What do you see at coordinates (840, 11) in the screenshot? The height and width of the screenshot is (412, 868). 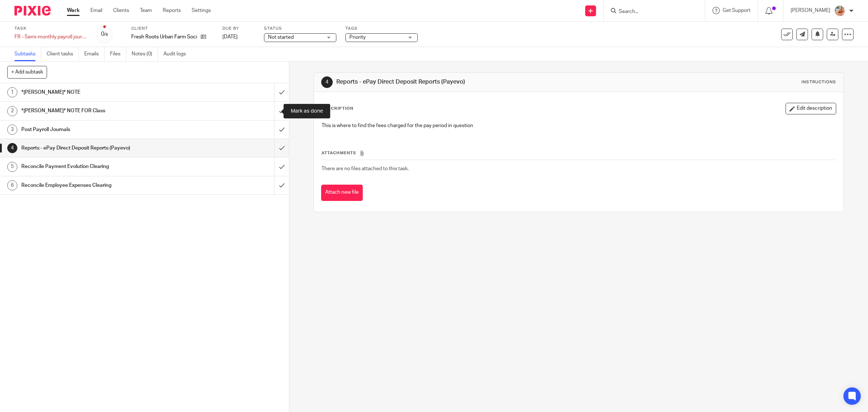 I see `img: MIC.jpg` at bounding box center [840, 11].